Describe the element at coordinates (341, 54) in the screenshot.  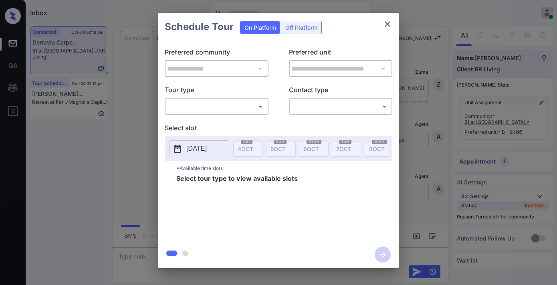
I see `p: Preferred unit` at that location.